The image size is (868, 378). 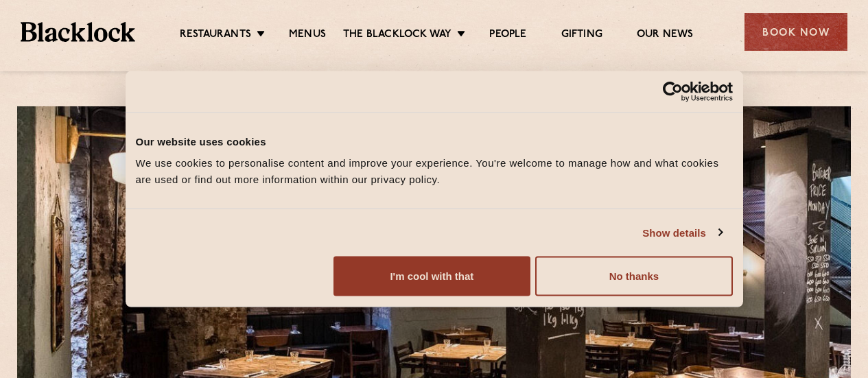 I want to click on a: Menus, so click(x=308, y=36).